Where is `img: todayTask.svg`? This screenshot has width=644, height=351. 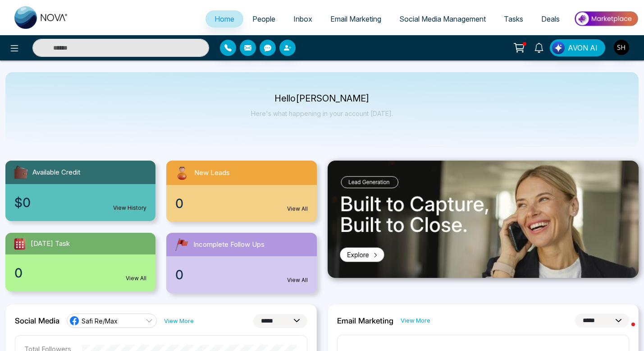
img: todayTask.svg is located at coordinates (20, 243).